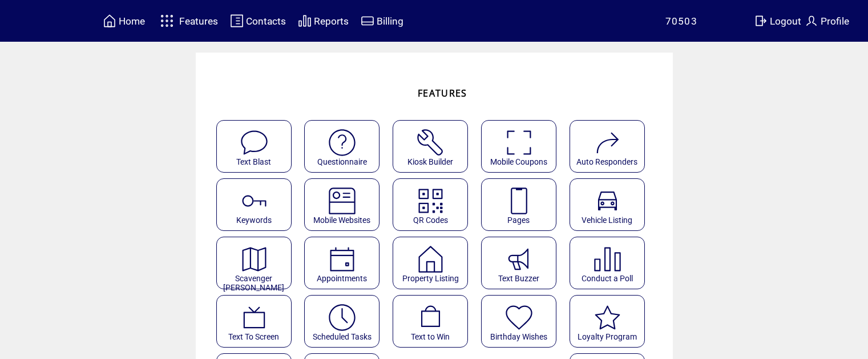  What do you see at coordinates (519, 337) in the screenshot?
I see `span: Birthday Wishes` at bounding box center [519, 337].